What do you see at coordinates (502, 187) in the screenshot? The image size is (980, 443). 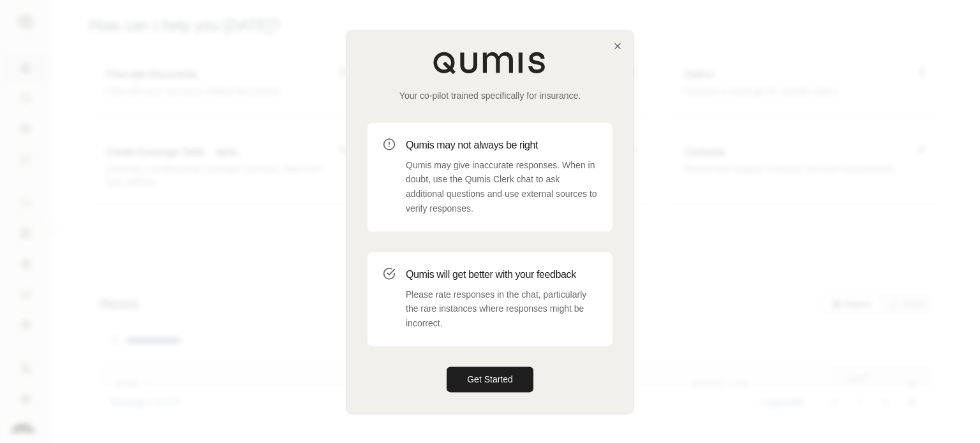 I see `p: Qumis may give inaccurate responses. When in doubt, use the Qumis Clerk chat to ask additional qu...` at bounding box center [502, 187].